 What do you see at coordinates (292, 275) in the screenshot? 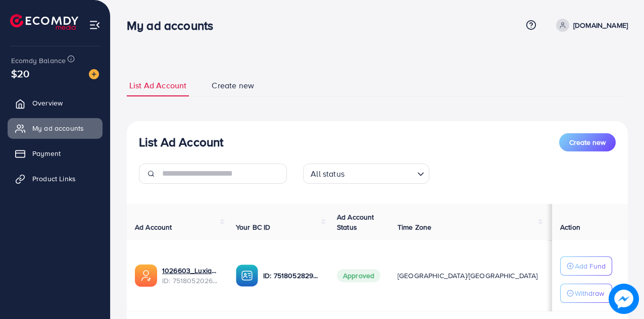
I see `p: ID: 7518052829551181841` at bounding box center [292, 275].